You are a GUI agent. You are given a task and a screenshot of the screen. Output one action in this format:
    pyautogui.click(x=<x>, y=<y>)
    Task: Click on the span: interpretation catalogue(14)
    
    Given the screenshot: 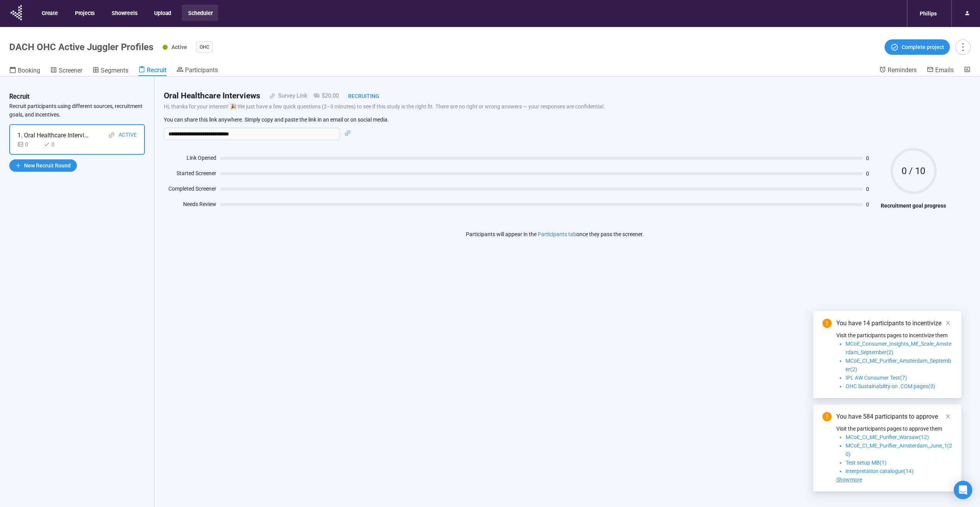 What is the action you would take?
    pyautogui.click(x=880, y=471)
    